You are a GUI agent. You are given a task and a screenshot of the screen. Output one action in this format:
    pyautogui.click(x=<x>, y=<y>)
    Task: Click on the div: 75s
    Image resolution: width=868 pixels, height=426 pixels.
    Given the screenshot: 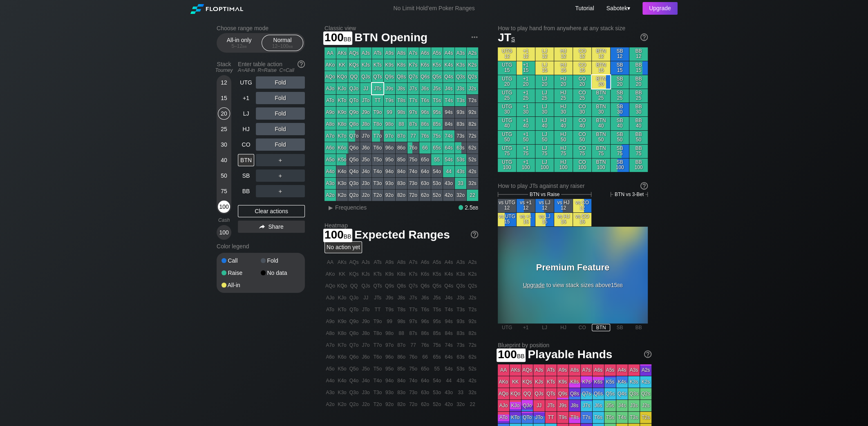 What is the action you would take?
    pyautogui.click(x=437, y=136)
    